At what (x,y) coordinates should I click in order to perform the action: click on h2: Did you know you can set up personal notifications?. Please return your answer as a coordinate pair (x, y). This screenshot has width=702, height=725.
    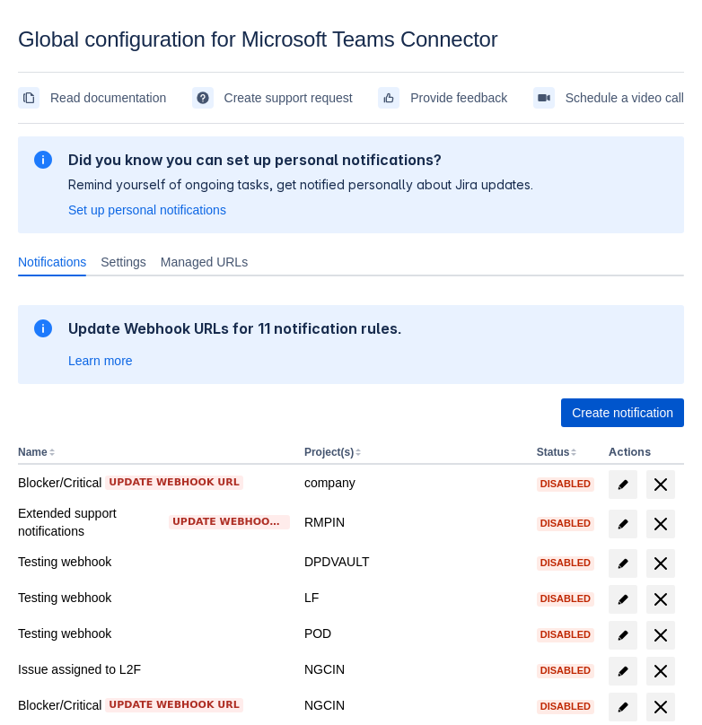
    Looking at the image, I should click on (301, 160).